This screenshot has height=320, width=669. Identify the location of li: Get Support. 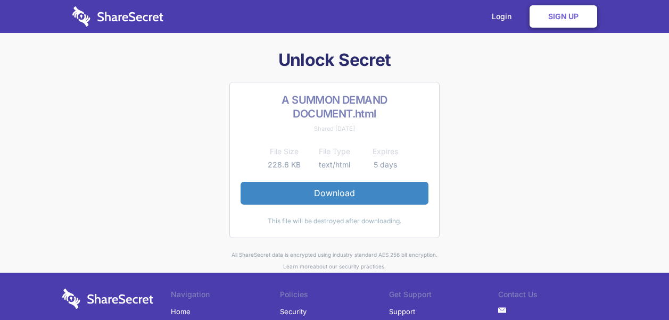
(443, 296).